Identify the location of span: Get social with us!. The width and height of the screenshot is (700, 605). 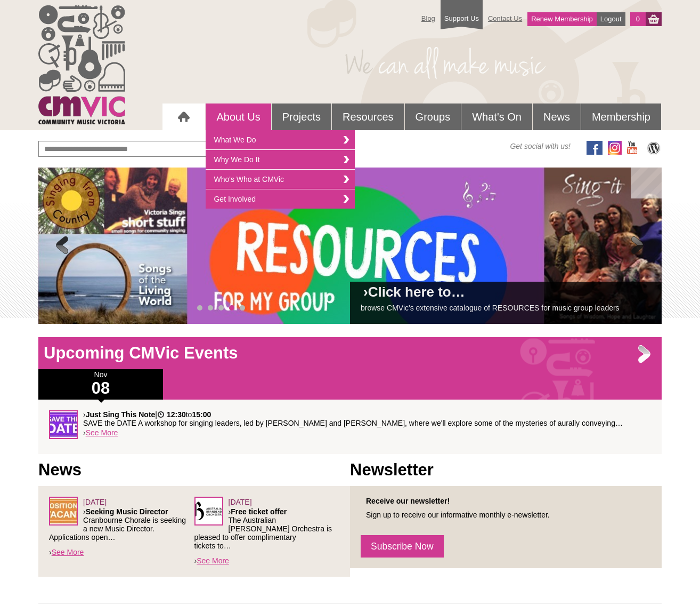
(541, 146).